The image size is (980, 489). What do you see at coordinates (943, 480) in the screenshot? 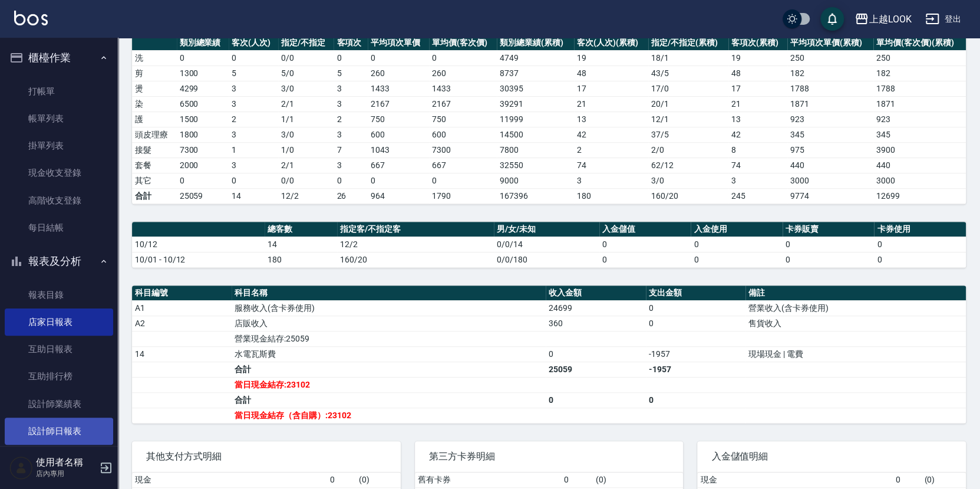
I see `td: ( 0 )` at bounding box center [943, 480].